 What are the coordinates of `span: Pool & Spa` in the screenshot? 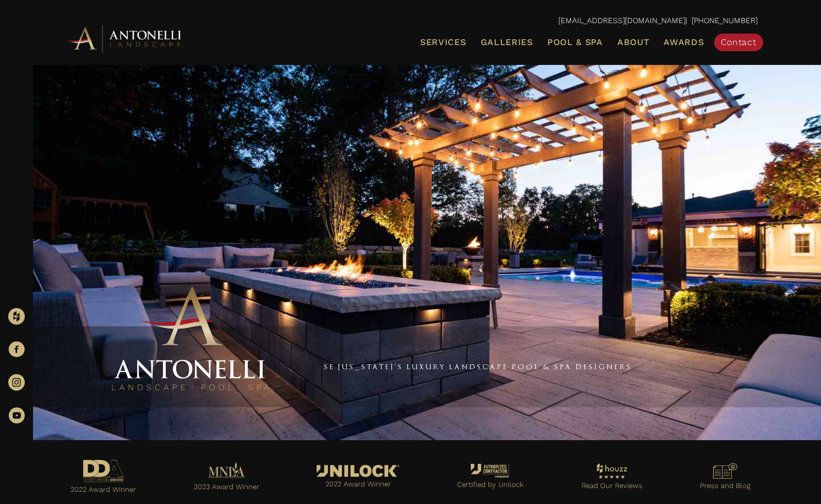 It's located at (575, 42).